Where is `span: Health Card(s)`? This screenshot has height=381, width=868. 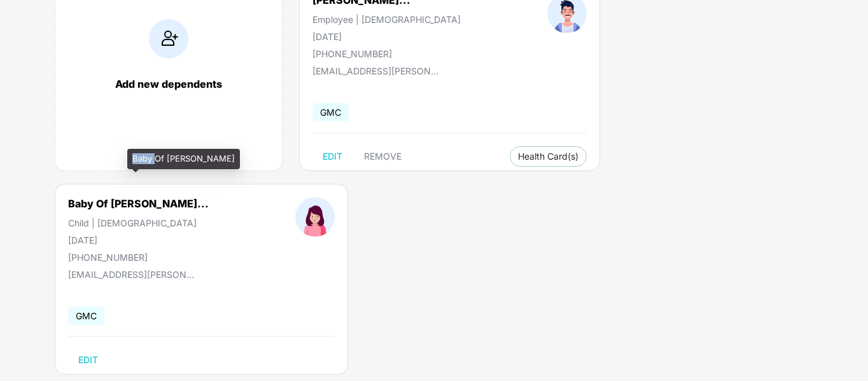
span: Health Card(s) is located at coordinates (548, 156).